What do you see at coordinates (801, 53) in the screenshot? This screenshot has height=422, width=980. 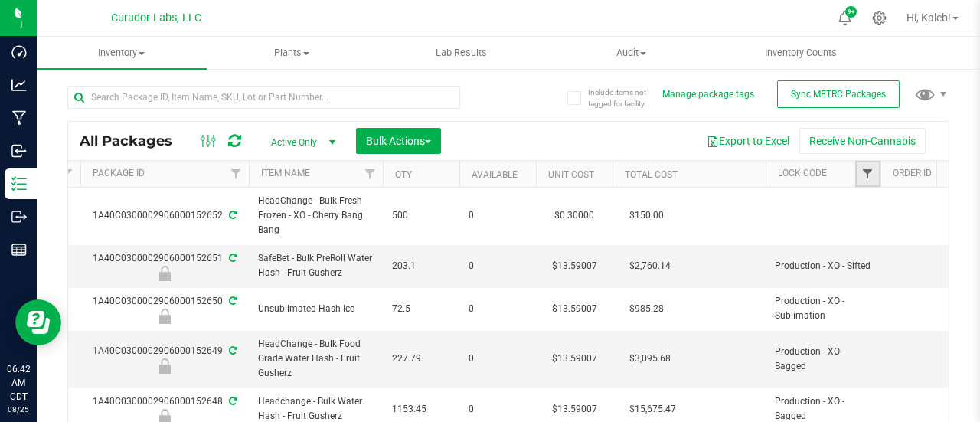 I see `span: Inventory Counts` at bounding box center [801, 53].